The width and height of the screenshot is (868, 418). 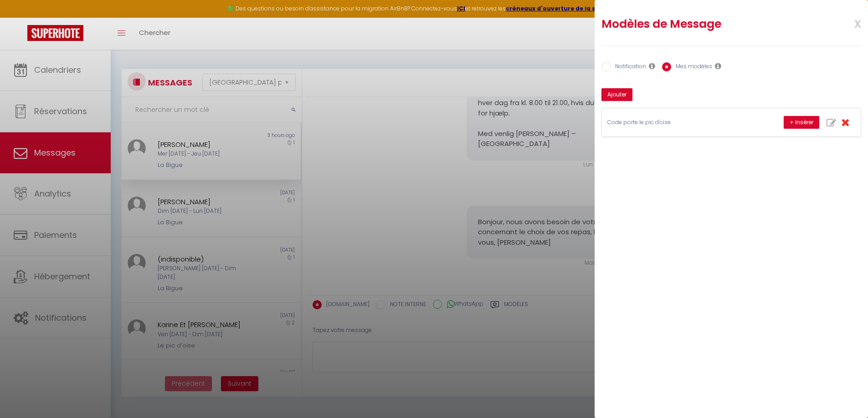 What do you see at coordinates (846, 22) in the screenshot?
I see `span: x` at bounding box center [846, 22].